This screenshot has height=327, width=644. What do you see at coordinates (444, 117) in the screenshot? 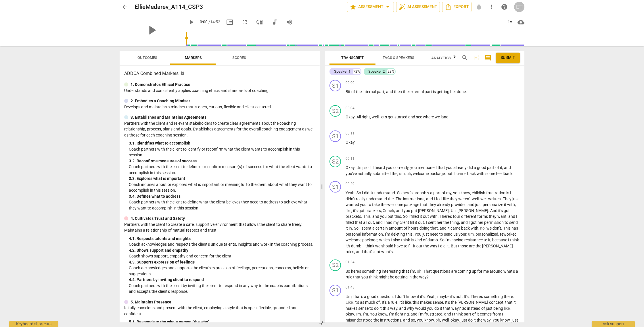
I see `span: land` at bounding box center [444, 117].